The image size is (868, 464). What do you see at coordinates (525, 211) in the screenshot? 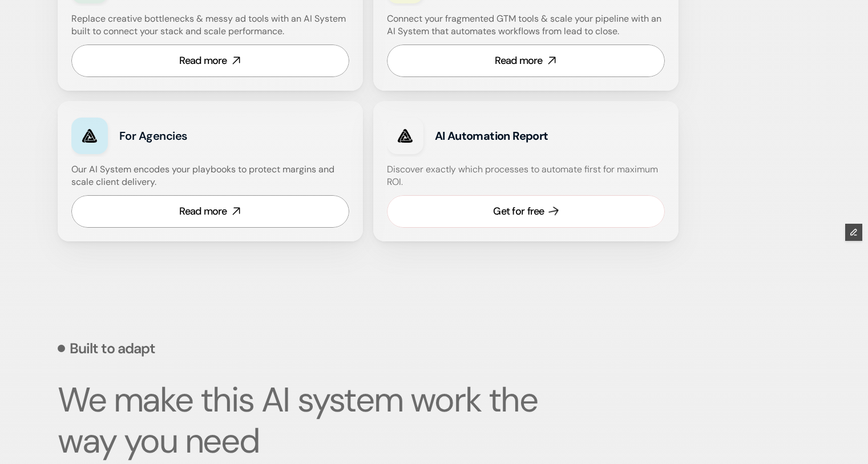
I see `a: Get for free` at bounding box center [525, 211].